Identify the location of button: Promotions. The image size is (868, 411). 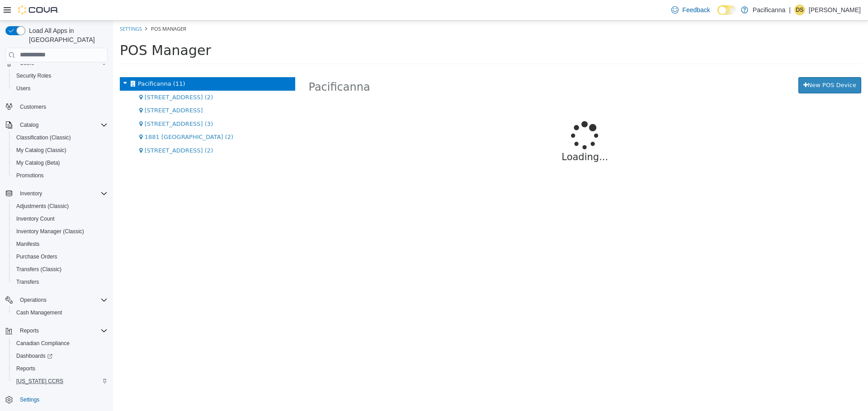
(61, 176).